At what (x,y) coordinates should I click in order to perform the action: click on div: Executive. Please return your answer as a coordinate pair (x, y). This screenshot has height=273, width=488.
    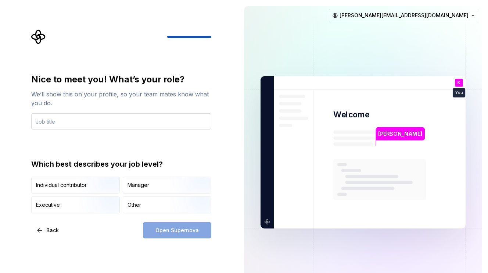
    Looking at the image, I should click on (48, 205).